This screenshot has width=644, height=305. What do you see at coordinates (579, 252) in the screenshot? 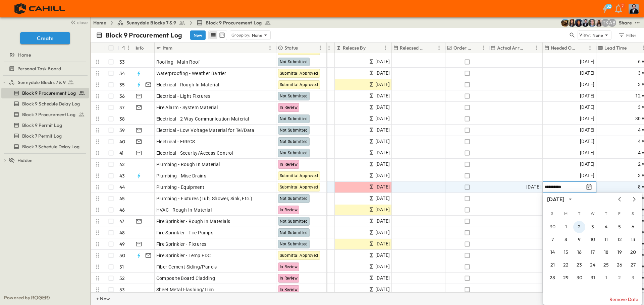
I see `button: 16` at bounding box center [579, 252].